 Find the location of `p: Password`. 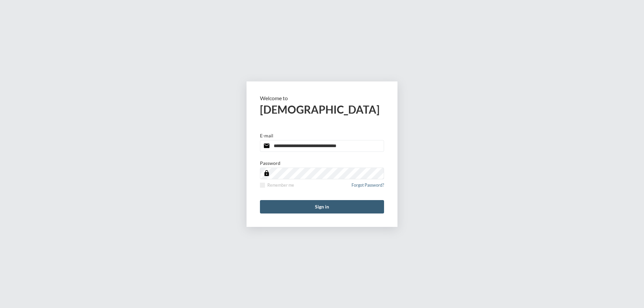

p: Password is located at coordinates (270, 163).